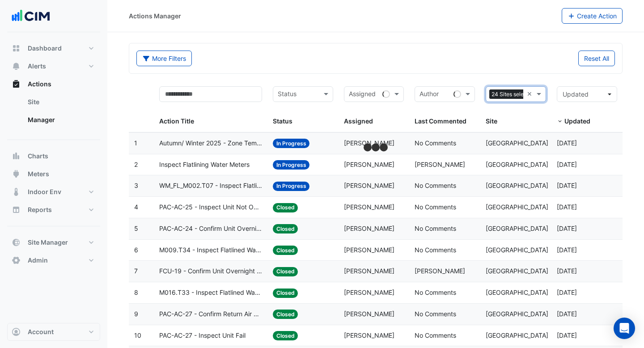 This screenshot has width=644, height=348. I want to click on span: PAC-AC-27 - Inspect Unit Fail, so click(202, 335).